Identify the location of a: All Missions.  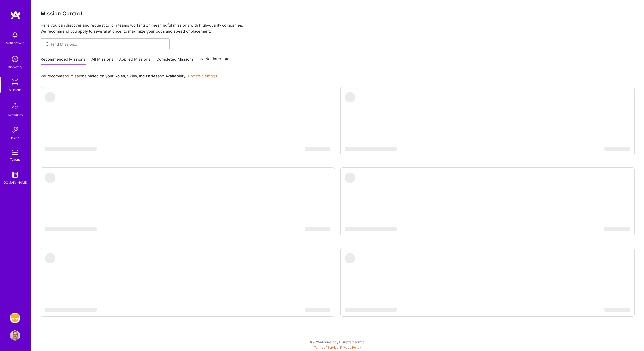
(102, 61).